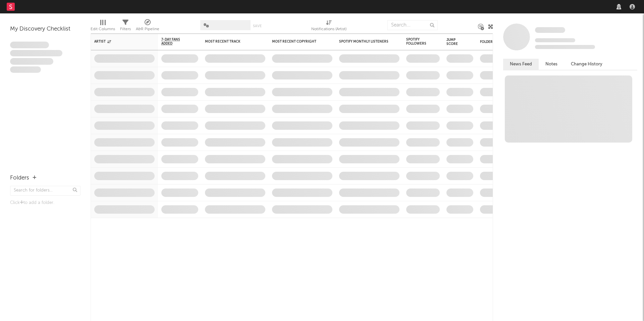 This screenshot has width=644, height=321. I want to click on div: My Discovery Checklist, so click(45, 29).